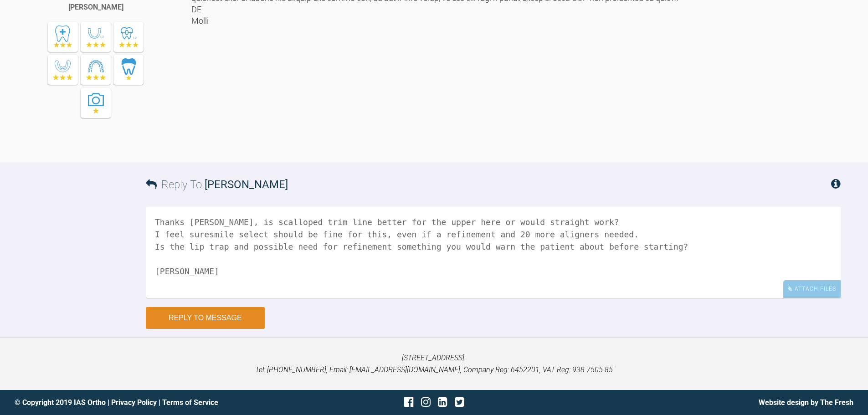 Image resolution: width=868 pixels, height=415 pixels. What do you see at coordinates (812, 289) in the screenshot?
I see `div: Attach Files` at bounding box center [812, 289].